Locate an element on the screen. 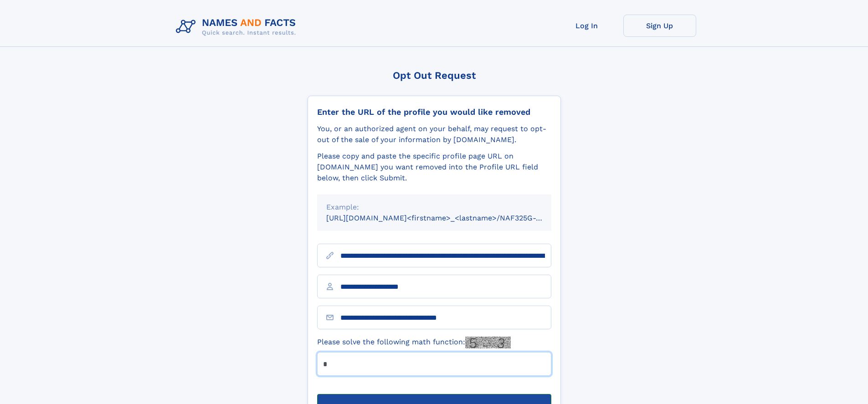 The height and width of the screenshot is (404, 868). a: Log In is located at coordinates (587, 26).